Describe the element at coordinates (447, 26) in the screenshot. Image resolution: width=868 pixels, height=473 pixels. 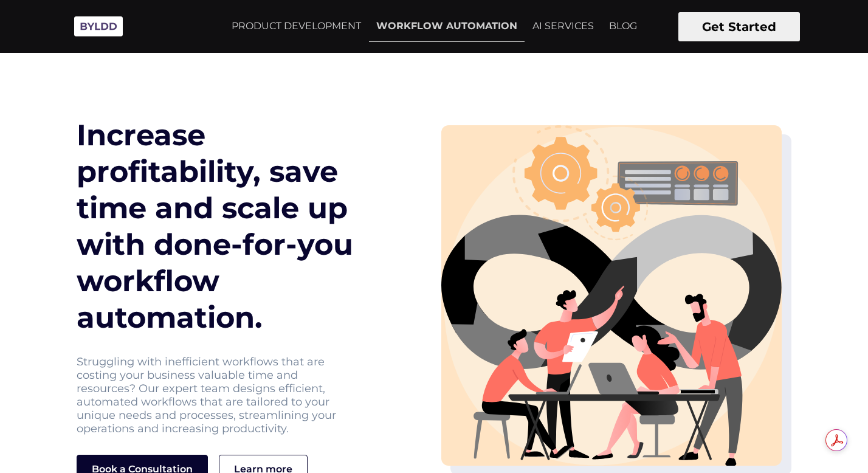
I see `a: WORKFLOW AUTOMATION` at that location.